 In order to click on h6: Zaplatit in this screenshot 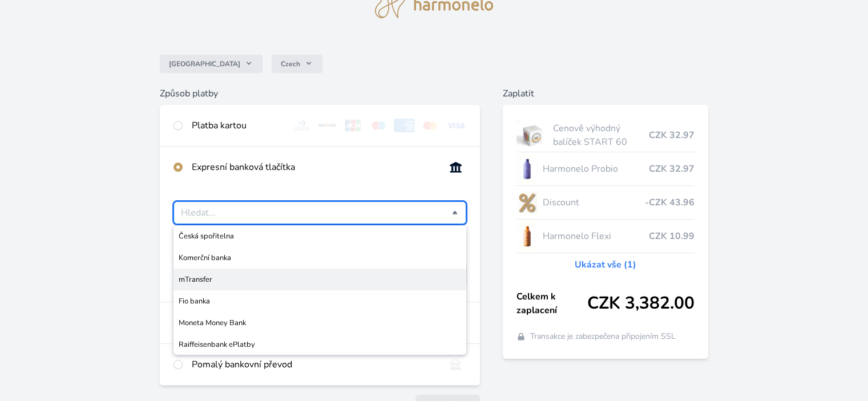, I will do `click(605, 94)`.